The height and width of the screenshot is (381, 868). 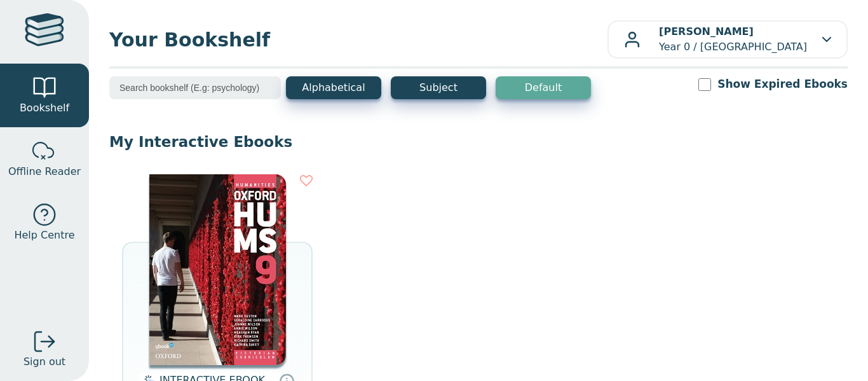 What do you see at coordinates (782, 84) in the screenshot?
I see `label: Show Expired Ebooks` at bounding box center [782, 84].